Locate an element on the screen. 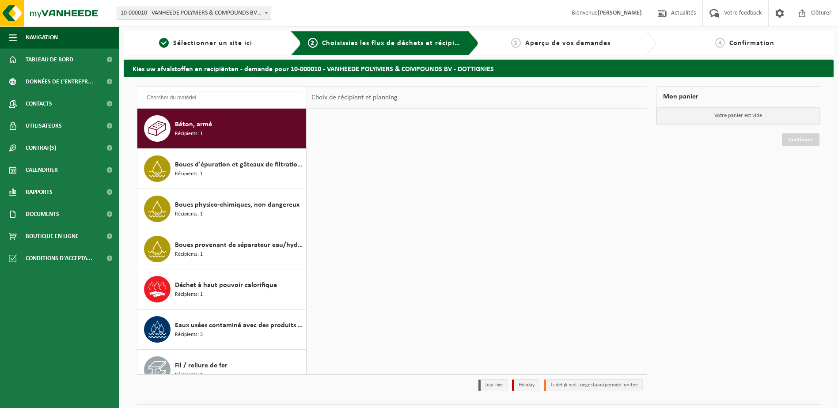 This screenshot has height=408, width=838. a: Continuer is located at coordinates (801, 140).